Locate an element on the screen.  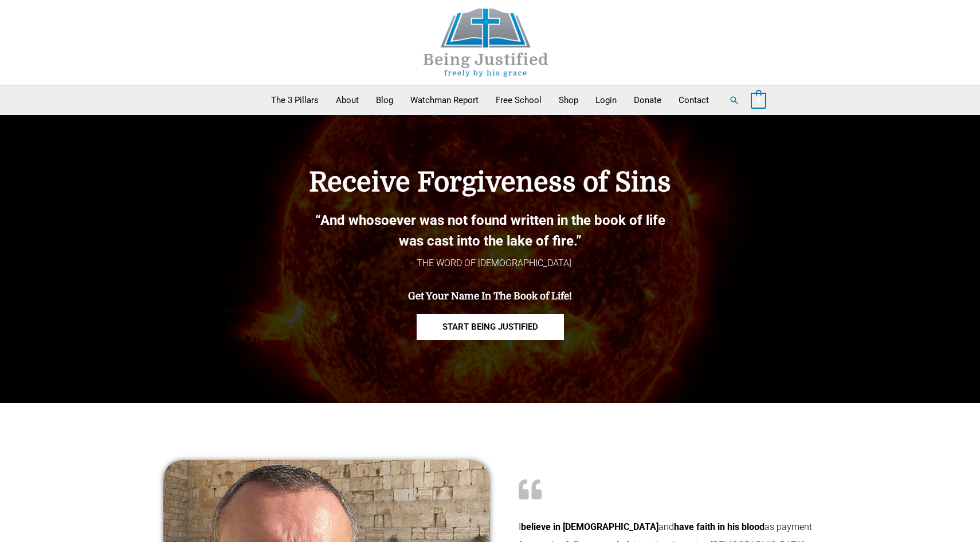
nav: Primary Site Navigation is located at coordinates (490, 100).